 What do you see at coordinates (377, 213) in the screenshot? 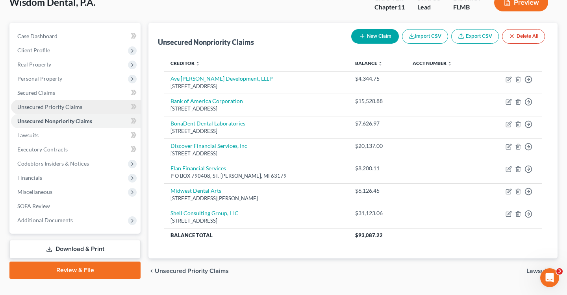
I see `div: $31,123.06` at bounding box center [377, 213].